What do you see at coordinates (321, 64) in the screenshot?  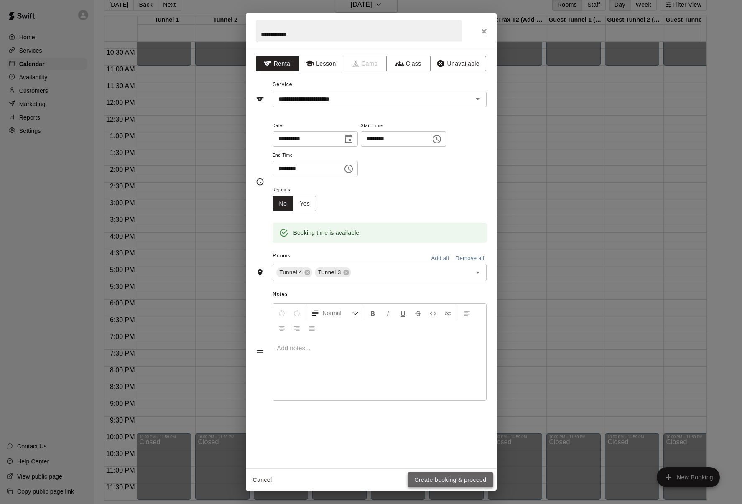 I see `button: Lesson` at bounding box center [321, 64].